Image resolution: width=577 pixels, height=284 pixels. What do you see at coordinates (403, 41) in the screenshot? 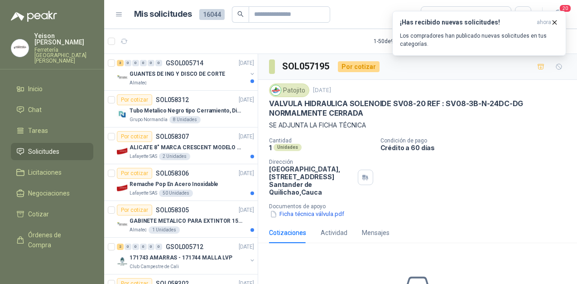
I see `div: 1 - 50 de 9223` at bounding box center [403, 41].